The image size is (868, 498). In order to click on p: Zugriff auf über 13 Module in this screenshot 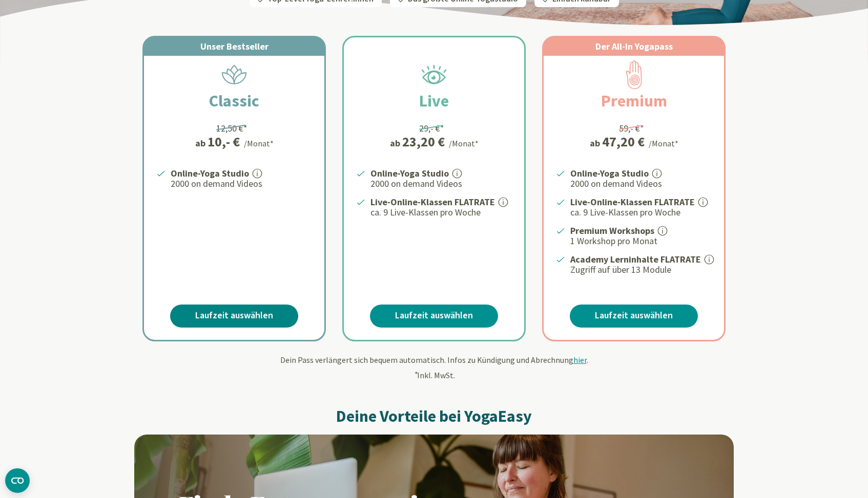, I will do `click(641, 270)`.